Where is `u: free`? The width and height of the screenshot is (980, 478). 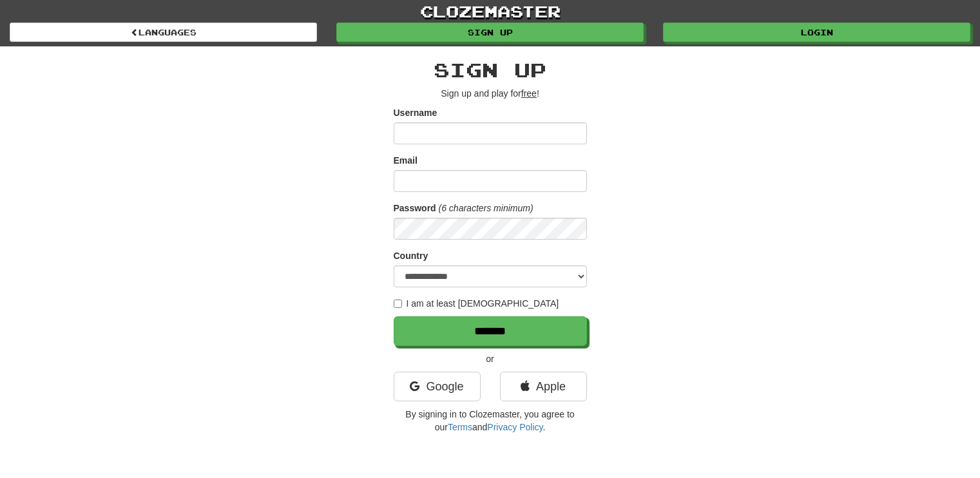
u: free is located at coordinates (529, 94).